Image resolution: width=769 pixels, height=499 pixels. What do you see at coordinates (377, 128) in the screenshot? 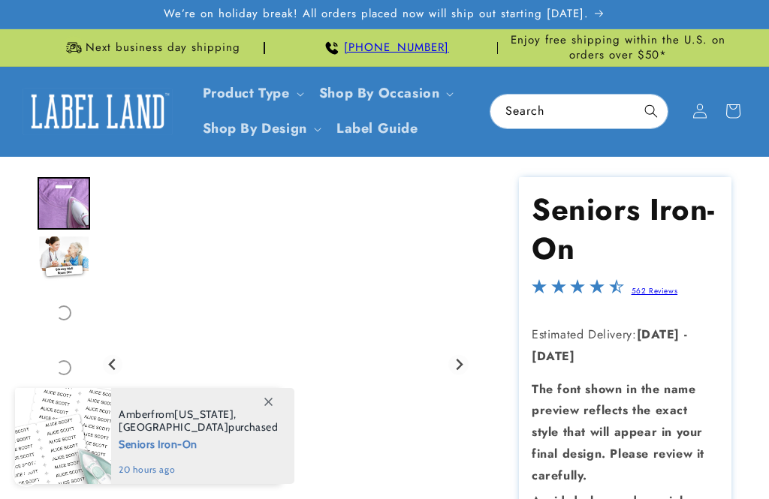
I see `a: Label Guide` at bounding box center [377, 128].